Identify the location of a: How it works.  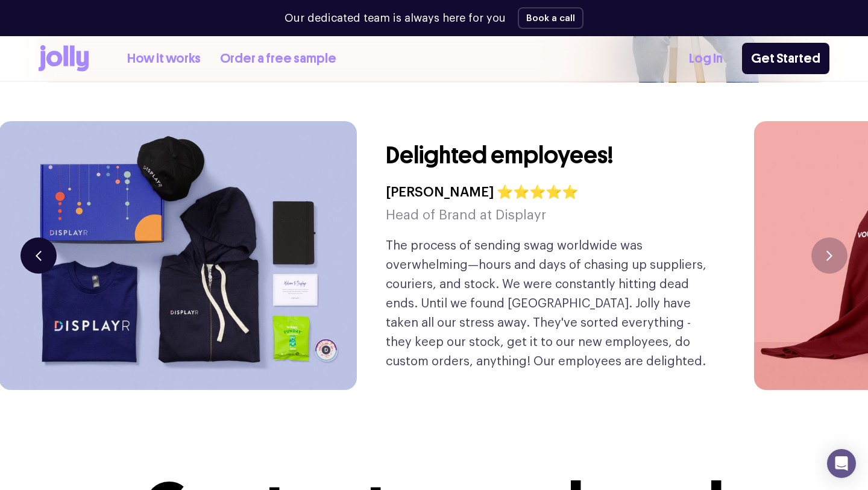
(164, 59).